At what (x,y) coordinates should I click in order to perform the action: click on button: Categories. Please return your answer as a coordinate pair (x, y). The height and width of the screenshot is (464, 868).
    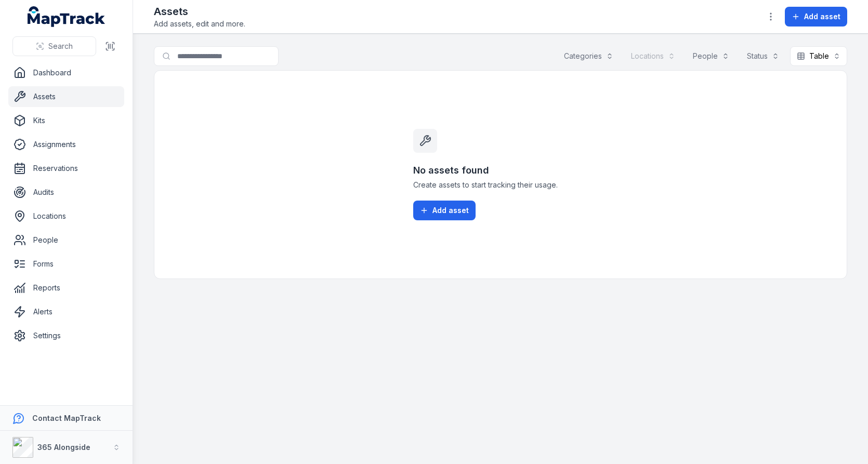
    Looking at the image, I should click on (588, 56).